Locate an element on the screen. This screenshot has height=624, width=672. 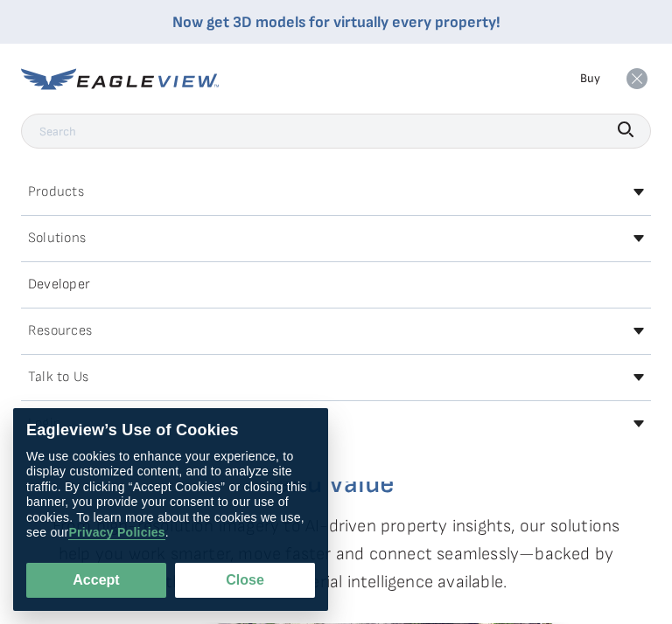
button: Accept is located at coordinates (97, 581).